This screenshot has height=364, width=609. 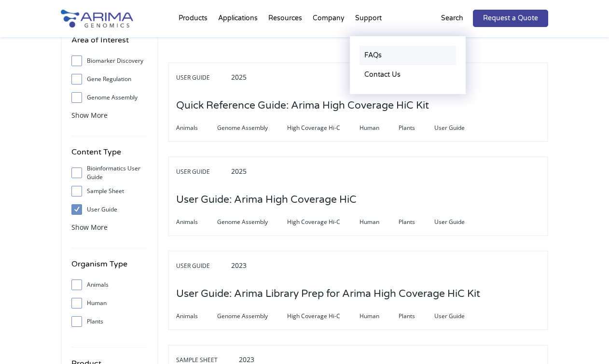 I want to click on label: Sample Sheet, so click(x=110, y=191).